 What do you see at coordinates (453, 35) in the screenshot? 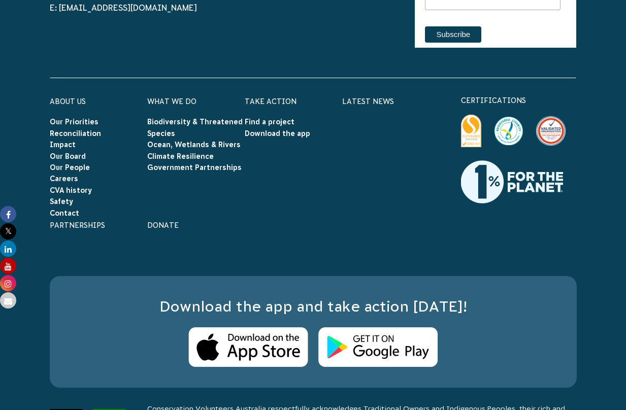
I see `input: Subscribe` at bounding box center [453, 35].